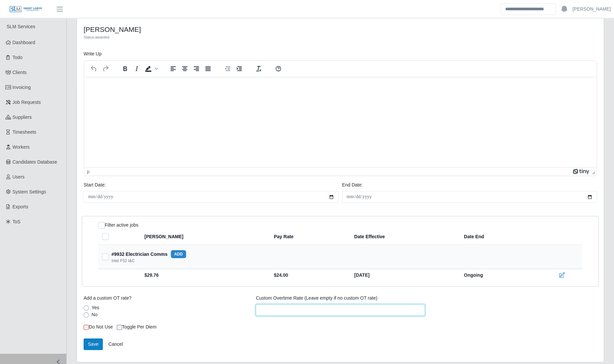 The image size is (614, 364). What do you see at coordinates (125, 68) in the screenshot?
I see `button: Bold` at bounding box center [125, 68].